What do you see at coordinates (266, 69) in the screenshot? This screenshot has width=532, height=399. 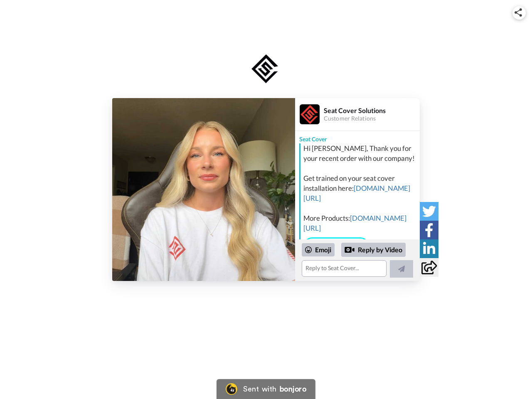 I see `img: logo` at bounding box center [266, 69].